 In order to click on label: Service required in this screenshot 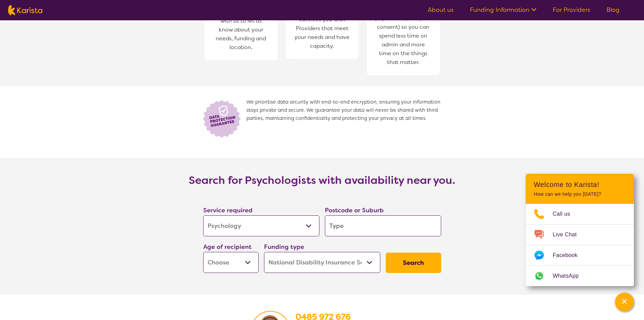, I will do `click(228, 210)`.